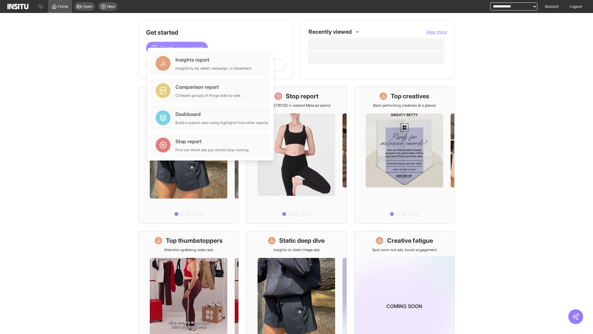 The height and width of the screenshot is (334, 593). Describe the element at coordinates (296, 155) in the screenshot. I see `a: Stop reportSave £27,167.82 in wasted Meta ad spend` at that location.